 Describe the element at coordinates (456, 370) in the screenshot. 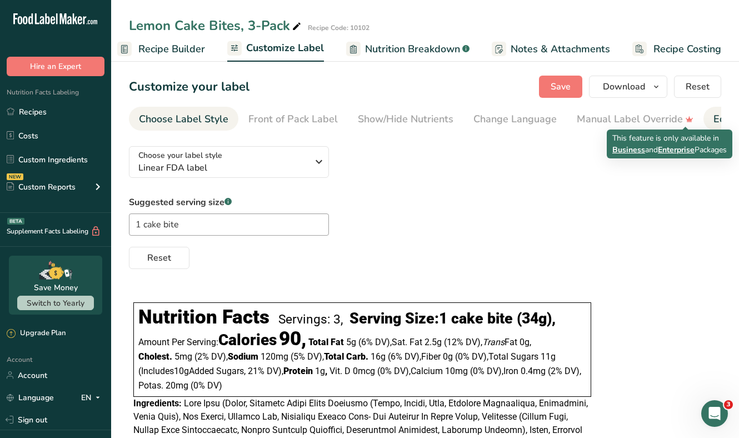

I see `span: 10mg` at that location.